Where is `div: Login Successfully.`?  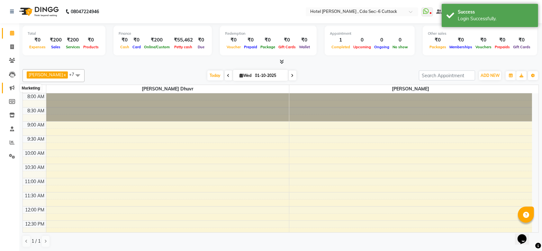
div: Login Successfully. is located at coordinates (496, 19).